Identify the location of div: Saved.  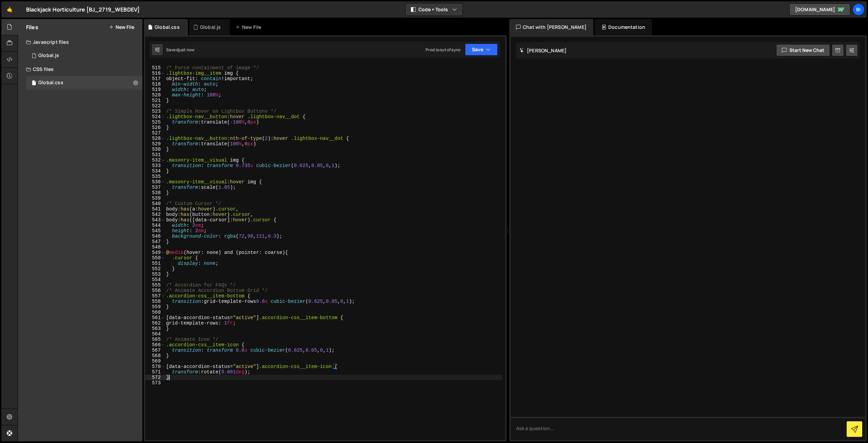
(180, 49).